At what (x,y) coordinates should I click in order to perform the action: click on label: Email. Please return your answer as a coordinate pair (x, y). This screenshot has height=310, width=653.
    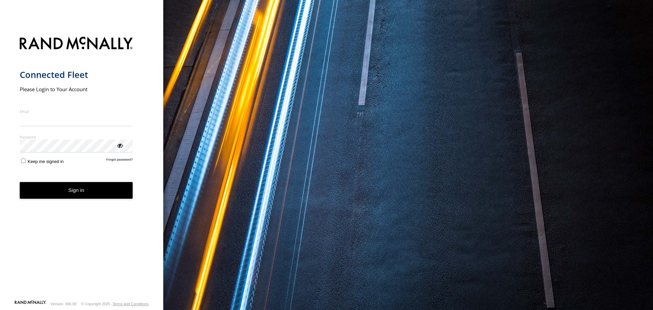
    Looking at the image, I should click on (76, 111).